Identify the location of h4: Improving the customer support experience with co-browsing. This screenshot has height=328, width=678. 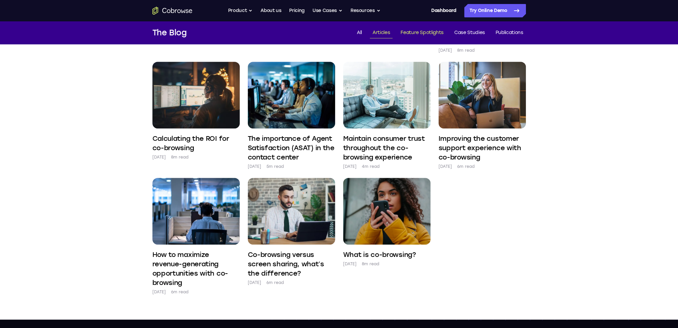
(482, 148).